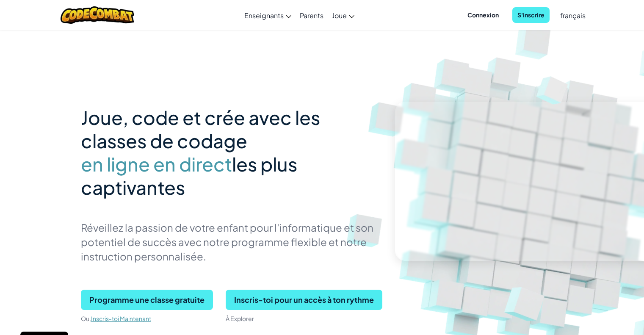 The image size is (644, 335). Describe the element at coordinates (339, 15) in the screenshot. I see `span: Joue` at that location.